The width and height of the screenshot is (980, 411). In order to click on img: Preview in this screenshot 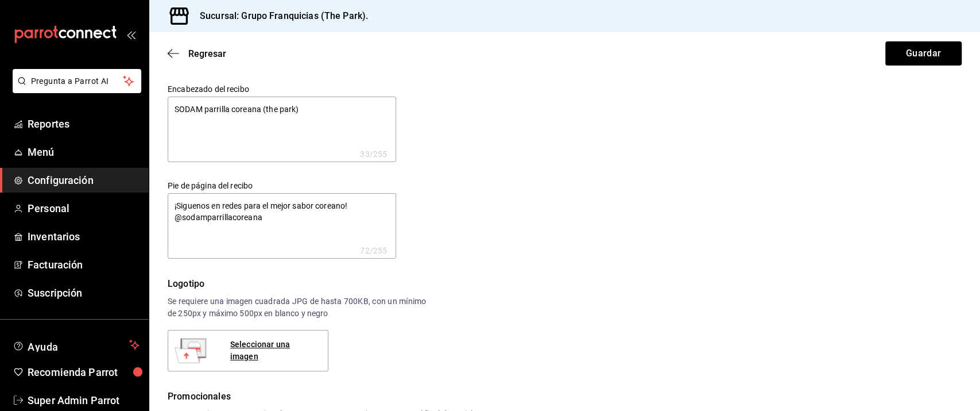, I will do `click(190, 351)`.